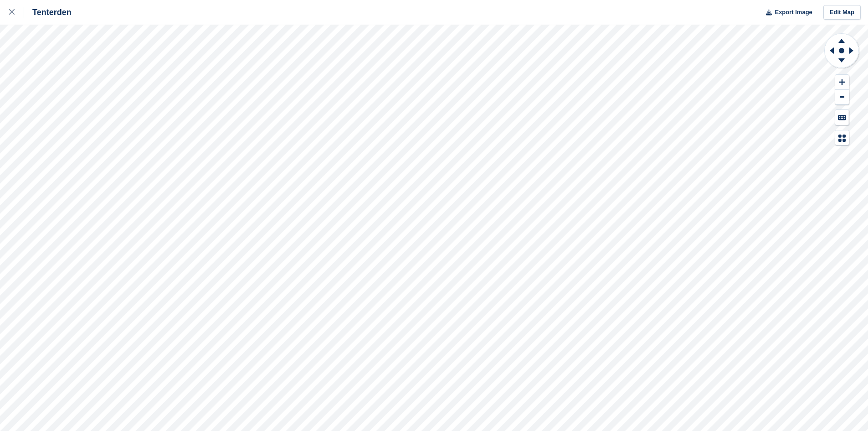 The image size is (868, 431). Describe the element at coordinates (786, 12) in the screenshot. I see `button: Export Image` at that location.